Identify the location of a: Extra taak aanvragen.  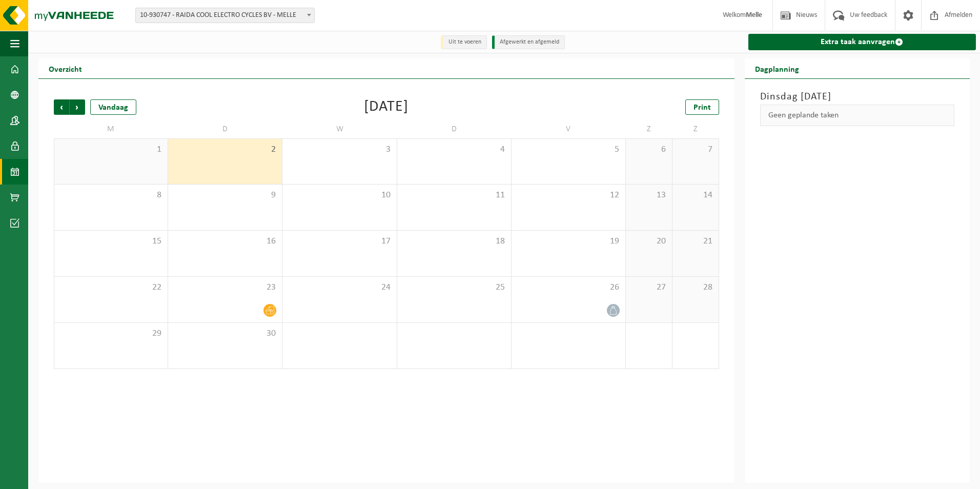
(862, 42).